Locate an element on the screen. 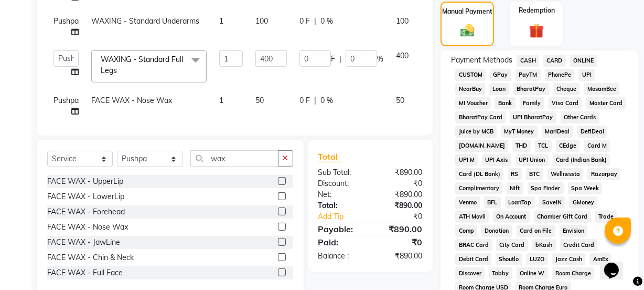 This screenshot has height=290, width=644. span: Juice by MCB is located at coordinates (476, 131).